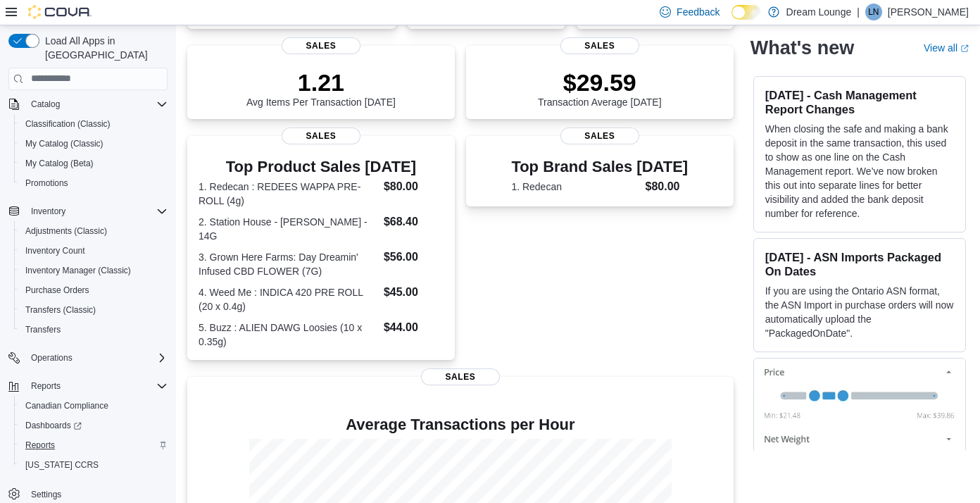 This screenshot has height=503, width=980. Describe the element at coordinates (78, 270) in the screenshot. I see `a: Inventory Manager (Classic)` at that location.